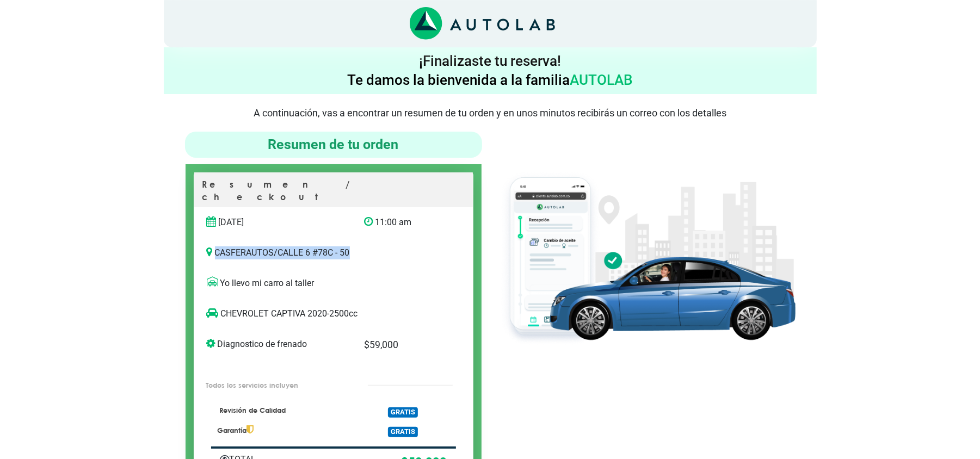 The image size is (980, 459). Describe the element at coordinates (276, 385) in the screenshot. I see `p: Todos los servicios incluyen` at that location.